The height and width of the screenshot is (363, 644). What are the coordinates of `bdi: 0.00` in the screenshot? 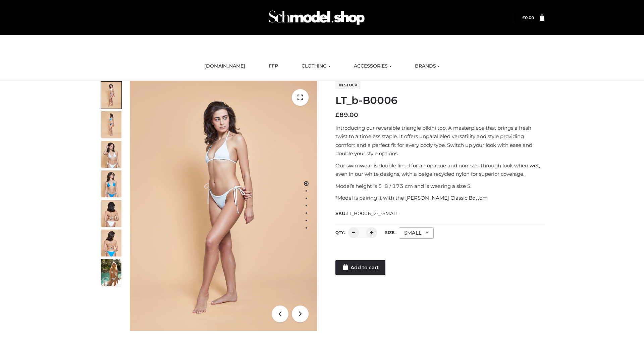 It's located at (528, 18).